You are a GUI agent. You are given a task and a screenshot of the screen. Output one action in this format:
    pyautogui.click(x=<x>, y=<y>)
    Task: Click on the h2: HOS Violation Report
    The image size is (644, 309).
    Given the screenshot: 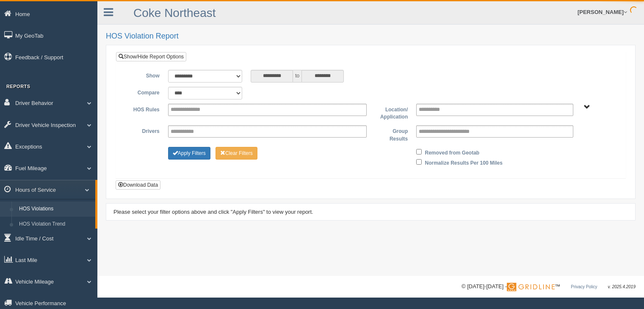 What is the action you would take?
    pyautogui.click(x=370, y=36)
    